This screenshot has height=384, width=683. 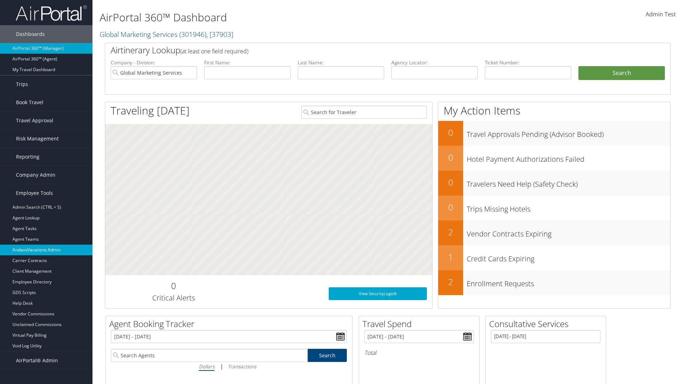 What do you see at coordinates (173, 298) in the screenshot?
I see `h3: Critical Alerts` at bounding box center [173, 298].